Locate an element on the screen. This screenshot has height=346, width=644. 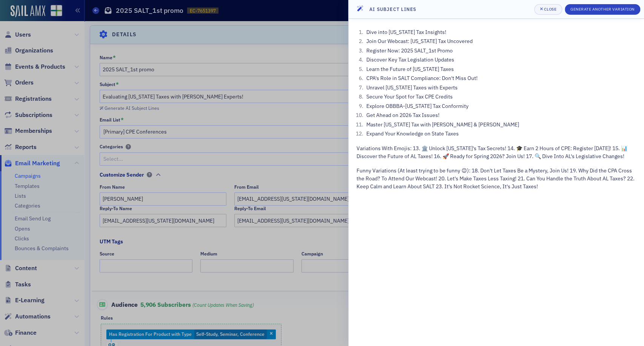
li: Get Ahead on 2026 Tax Issues! is located at coordinates (500, 115).